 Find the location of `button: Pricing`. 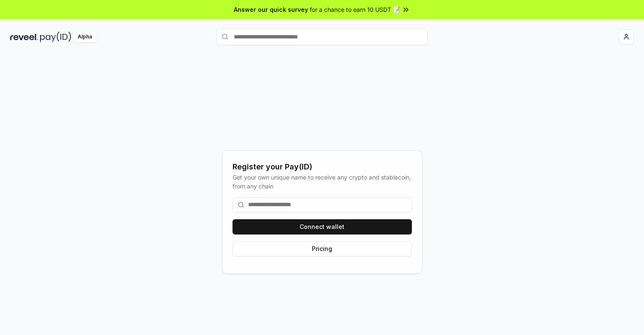

button: Pricing is located at coordinates (322, 248).